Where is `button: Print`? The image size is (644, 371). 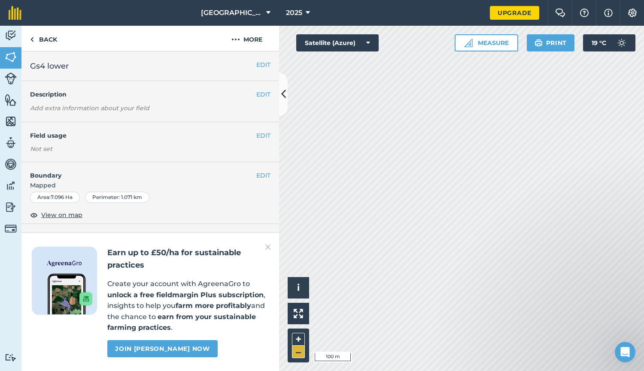
button: Print is located at coordinates (551, 43).